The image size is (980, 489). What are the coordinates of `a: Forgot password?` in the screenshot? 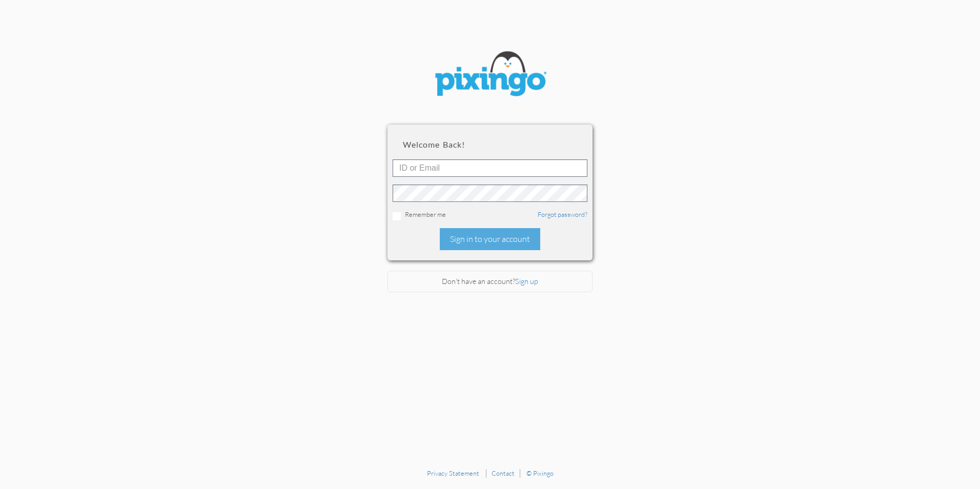 It's located at (562, 214).